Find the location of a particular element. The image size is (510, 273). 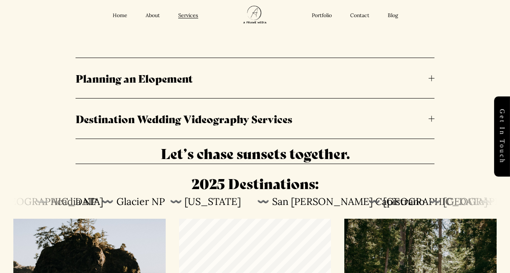

tspan: Glacier NP is located at coordinates (141, 201).